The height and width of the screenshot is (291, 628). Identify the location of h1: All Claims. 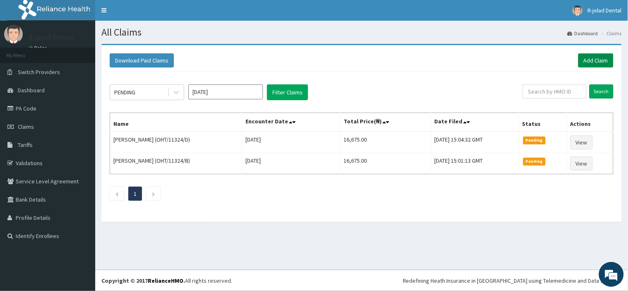
(362, 32).